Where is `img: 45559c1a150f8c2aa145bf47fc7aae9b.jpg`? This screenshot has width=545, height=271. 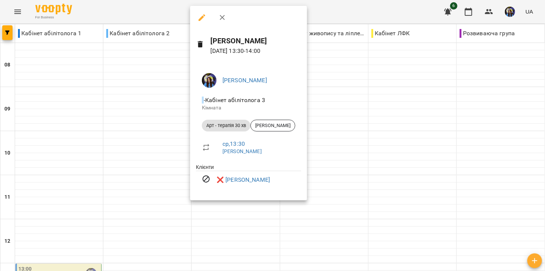
img: 45559c1a150f8c2aa145bf47fc7aae9b.jpg is located at coordinates (209, 81).